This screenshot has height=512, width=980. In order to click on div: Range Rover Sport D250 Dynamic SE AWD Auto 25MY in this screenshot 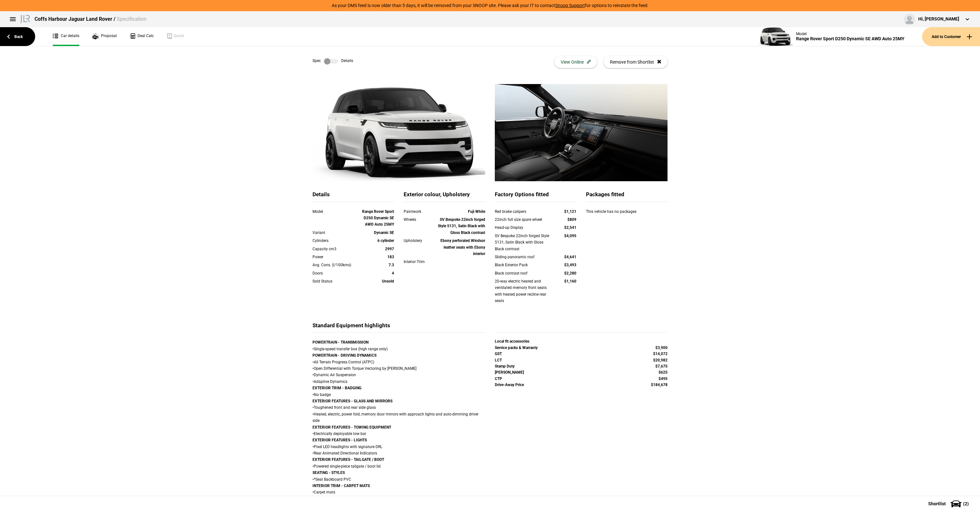, I will do `click(850, 39)`.